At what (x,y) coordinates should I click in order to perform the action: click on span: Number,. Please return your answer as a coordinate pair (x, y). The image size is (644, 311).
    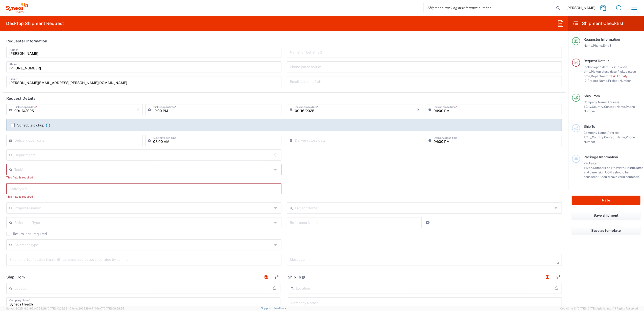
    Looking at the image, I should click on (599, 168).